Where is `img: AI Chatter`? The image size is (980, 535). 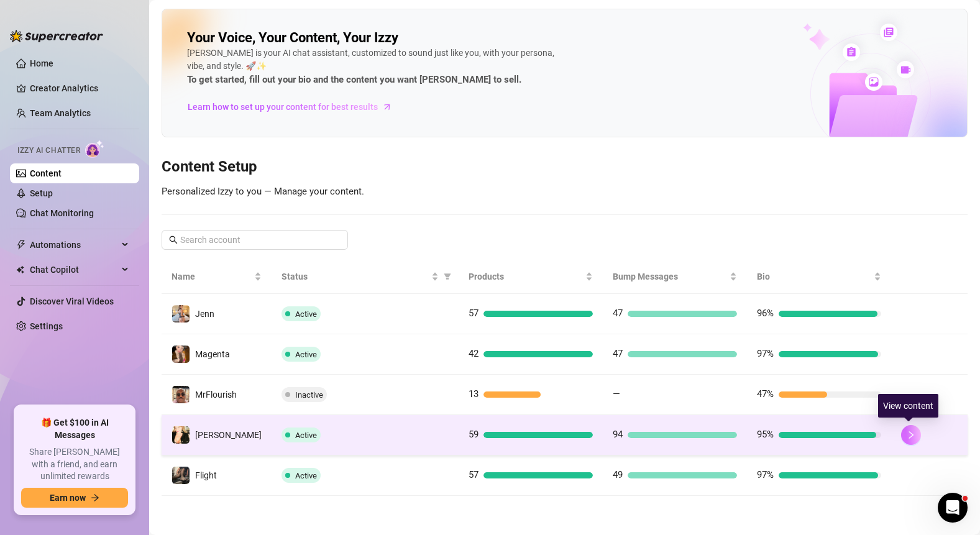 img: AI Chatter is located at coordinates (95, 149).